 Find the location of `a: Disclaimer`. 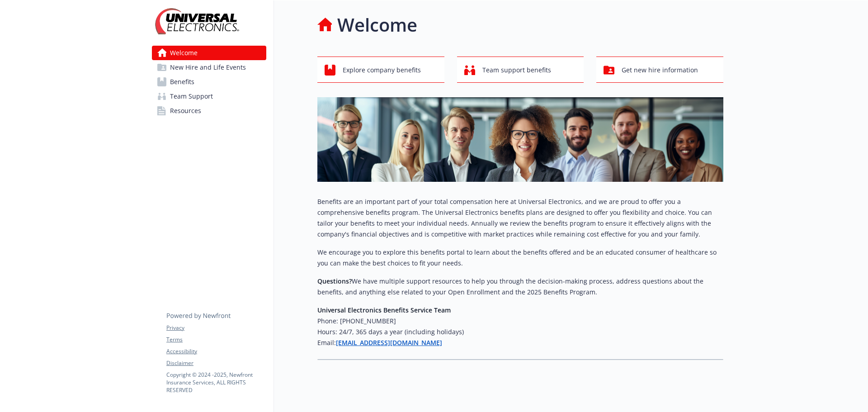

a: Disclaimer is located at coordinates (216, 363).